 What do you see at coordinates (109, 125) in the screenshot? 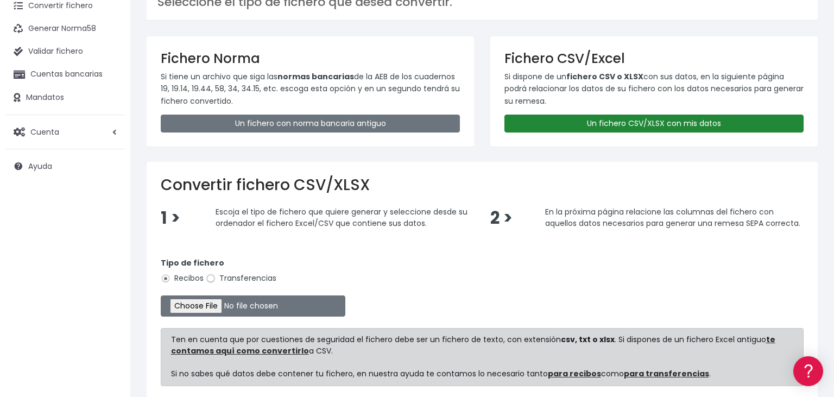
I see `div: Convertir ficheros` at bounding box center [109, 125].